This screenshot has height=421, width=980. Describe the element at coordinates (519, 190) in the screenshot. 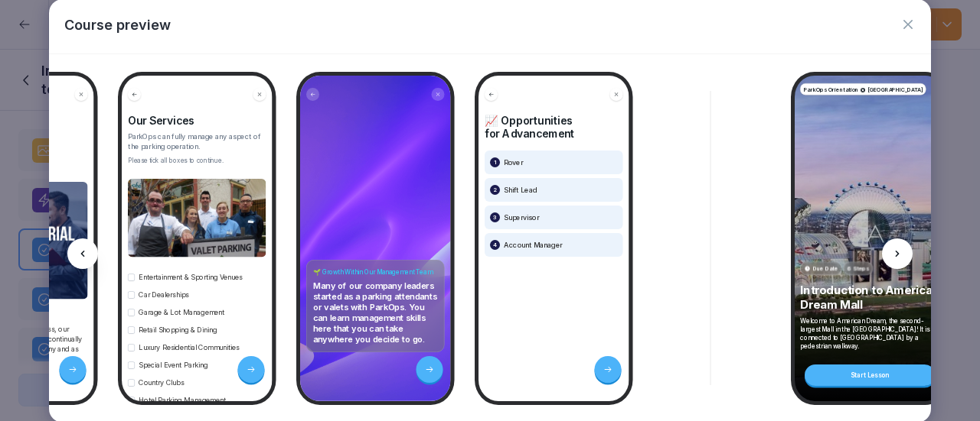

I see `p: Shift Lead` at that location.